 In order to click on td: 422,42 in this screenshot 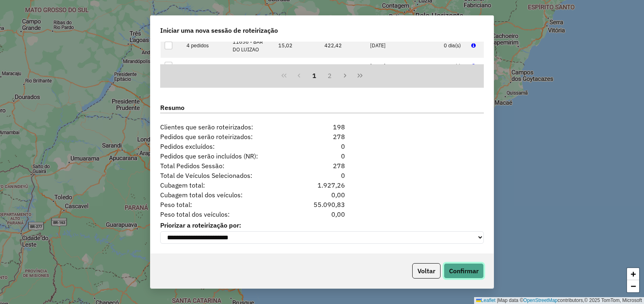, I will do `click(343, 45)`.